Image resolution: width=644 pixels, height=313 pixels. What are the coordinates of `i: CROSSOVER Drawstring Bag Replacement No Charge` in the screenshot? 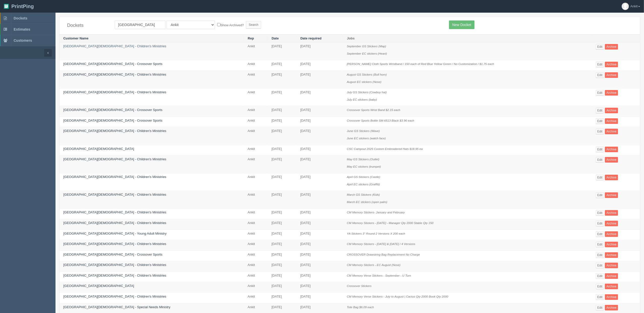 It's located at (383, 254).